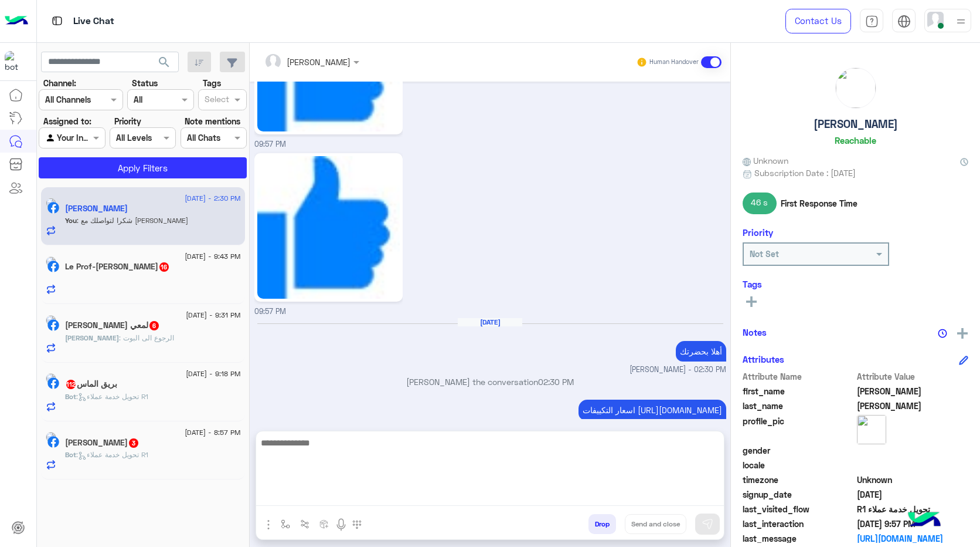  Describe the element at coordinates (799, 390) in the screenshot. I see `span: first_name` at that location.